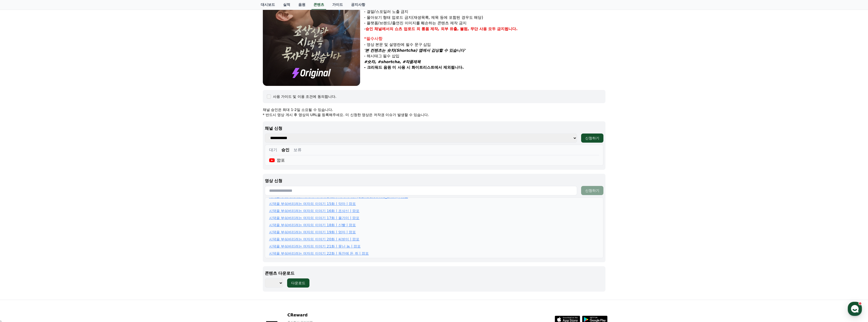 This screenshot has width=868, height=322. I want to click on button: 보류, so click(297, 150).